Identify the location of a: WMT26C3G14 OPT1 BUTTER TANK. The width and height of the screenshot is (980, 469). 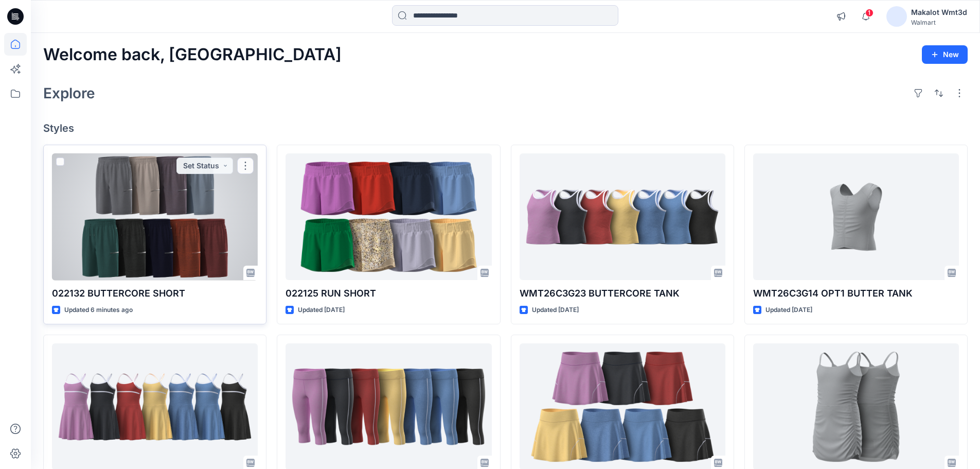
(856, 216).